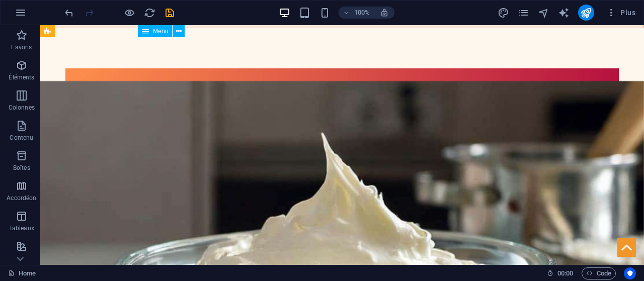 The width and height of the screenshot is (644, 281). Describe the element at coordinates (69, 12) in the screenshot. I see `button: undo` at that location.